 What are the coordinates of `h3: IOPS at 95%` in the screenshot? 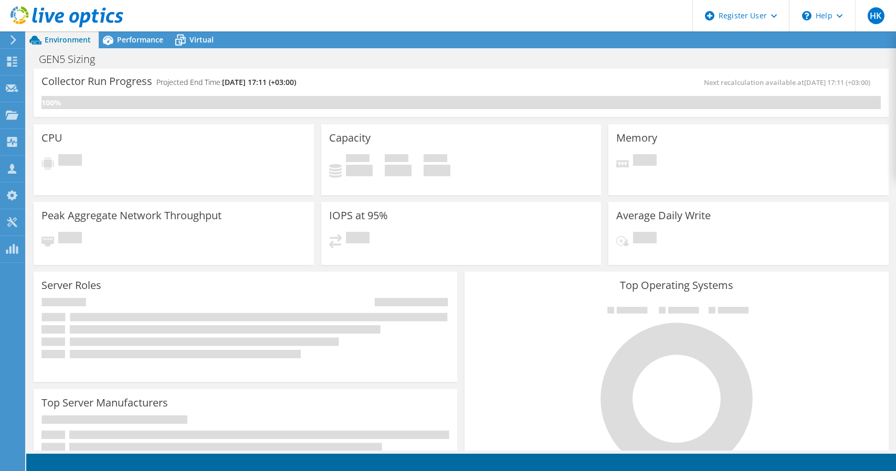 It's located at (358, 216).